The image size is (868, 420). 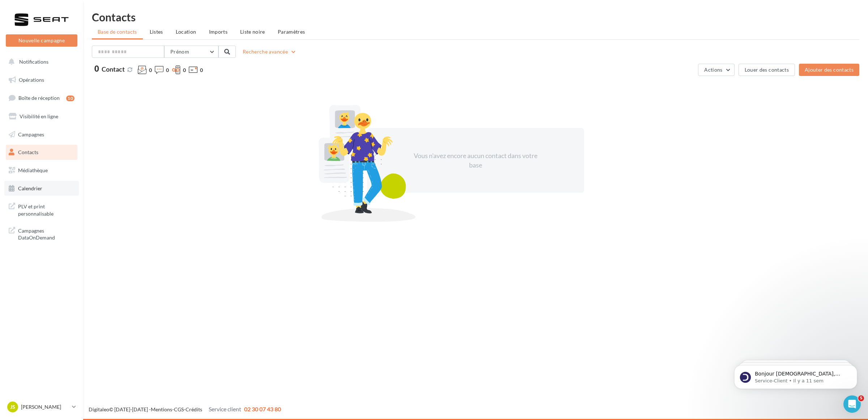 I want to click on span: Prénom, so click(x=180, y=51).